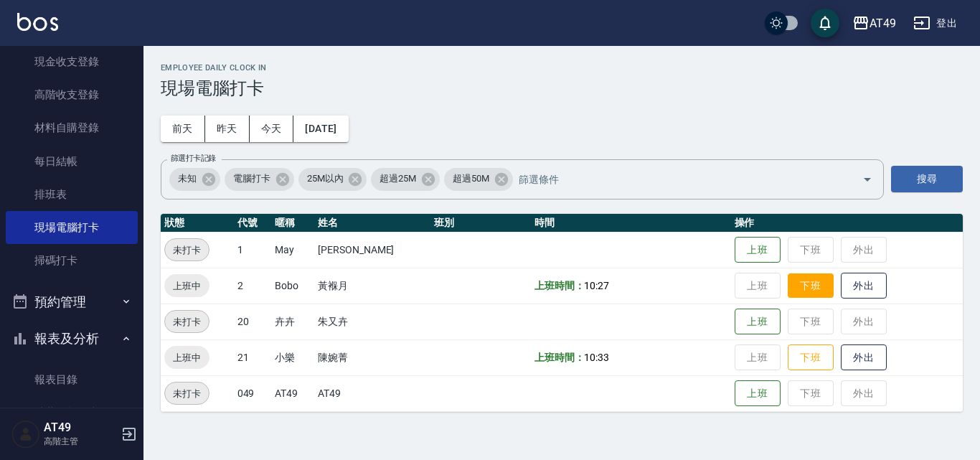 Image resolution: width=980 pixels, height=460 pixels. I want to click on div: 超過25M, so click(405, 179).